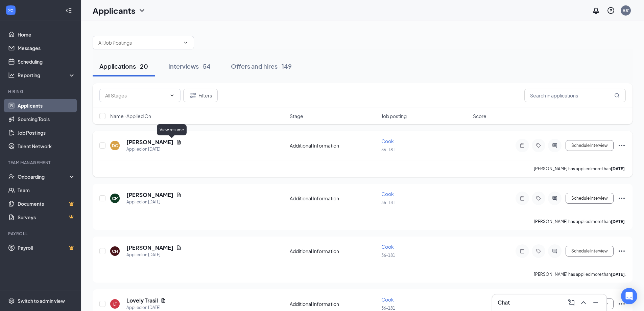 Image resolution: width=644 pixels, height=311 pixels. Describe the element at coordinates (46, 105) in the screenshot. I see `a: Applicants` at that location.